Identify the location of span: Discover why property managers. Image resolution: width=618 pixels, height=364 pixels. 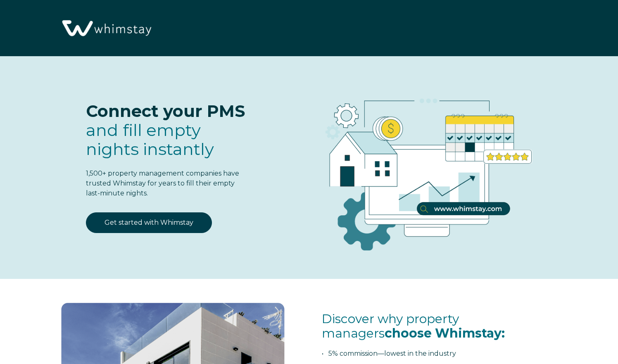
(413, 326).